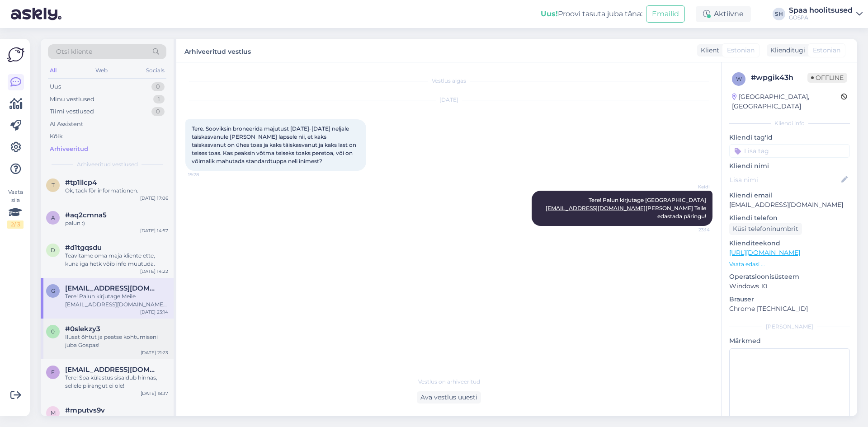 The image size is (868, 427). I want to click on div: Teavitame oma maja kliente ette, kuna iga hetk võib info muutuda., so click(117, 260).